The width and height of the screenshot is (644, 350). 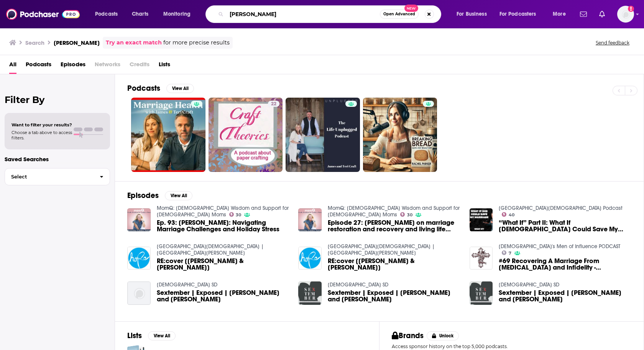 What do you see at coordinates (512, 215) in the screenshot?
I see `span: 40` at bounding box center [512, 215].